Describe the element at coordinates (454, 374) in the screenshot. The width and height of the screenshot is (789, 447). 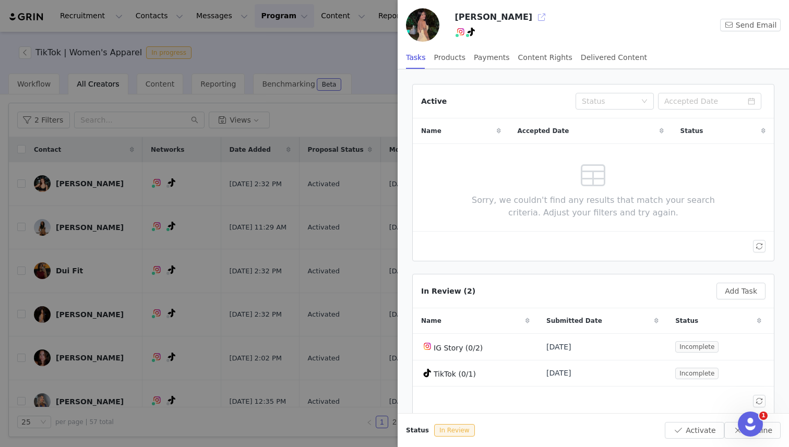
I see `span: TikTok (0/1)` at that location.